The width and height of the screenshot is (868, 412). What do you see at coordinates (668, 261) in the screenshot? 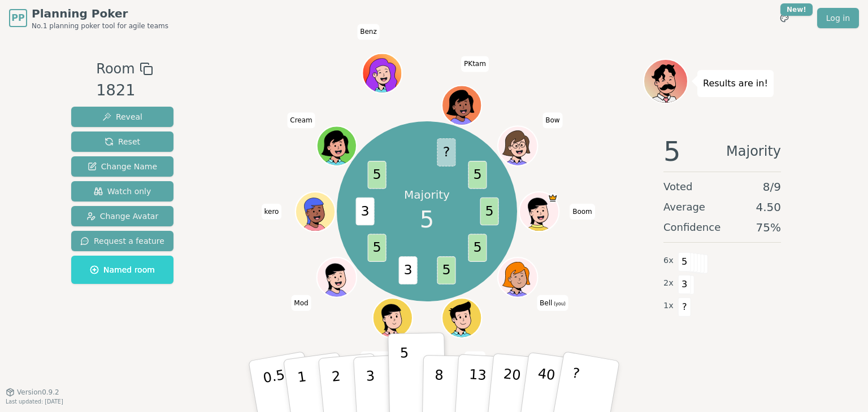
I see `span: 6 x` at bounding box center [668, 261].